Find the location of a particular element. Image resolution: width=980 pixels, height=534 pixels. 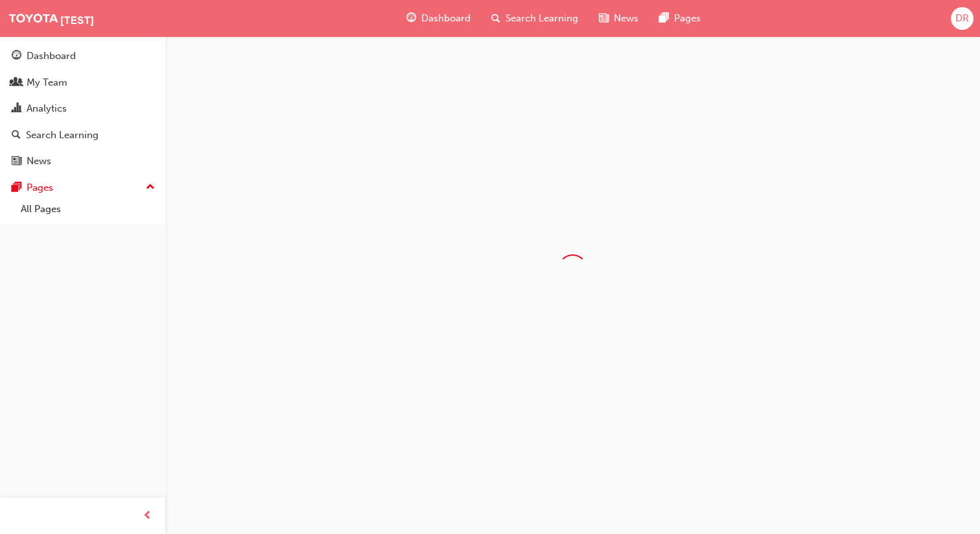

a: Trak is located at coordinates (81, 18).